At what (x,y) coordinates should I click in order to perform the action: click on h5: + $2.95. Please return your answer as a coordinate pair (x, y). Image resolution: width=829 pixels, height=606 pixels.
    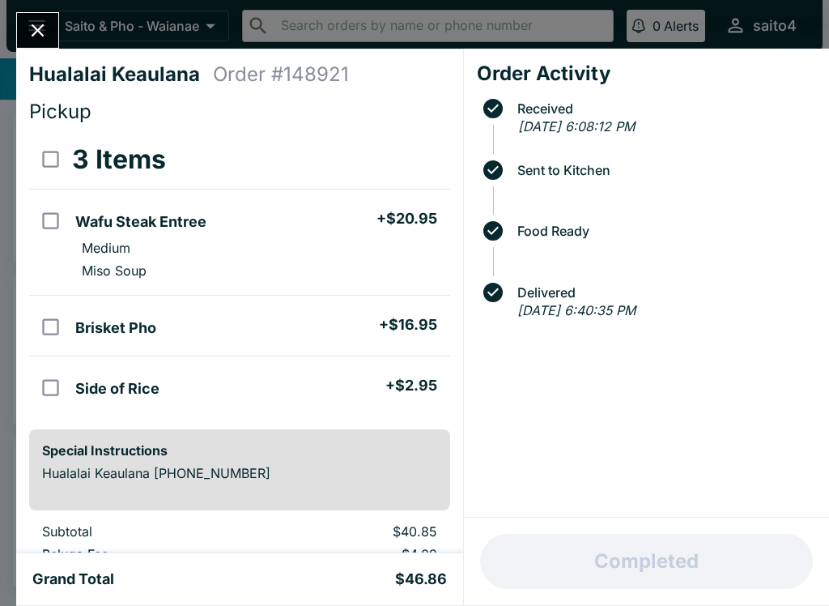
    Looking at the image, I should click on (411, 385).